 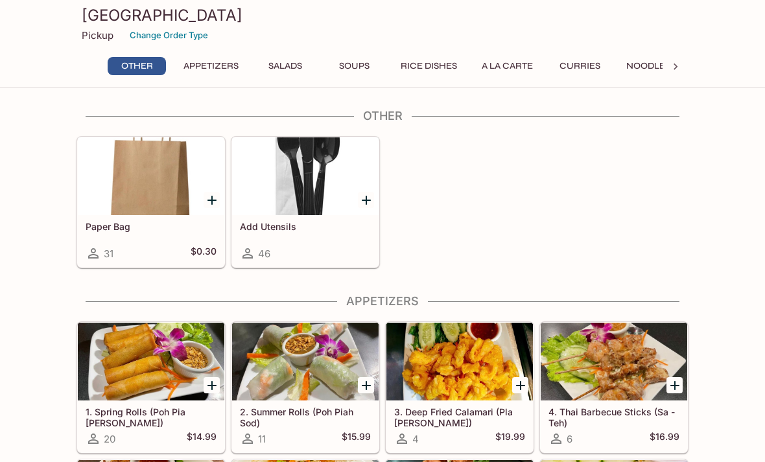 What do you see at coordinates (151, 176) in the screenshot?
I see `div: Paper Bag` at bounding box center [151, 176].